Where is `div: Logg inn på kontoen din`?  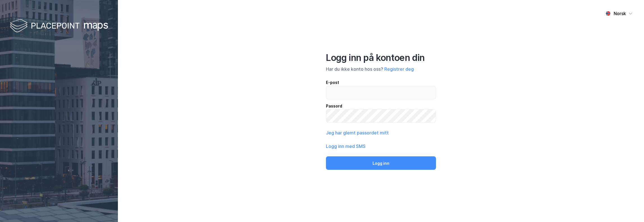
div: Logg inn på kontoen din is located at coordinates (381, 58).